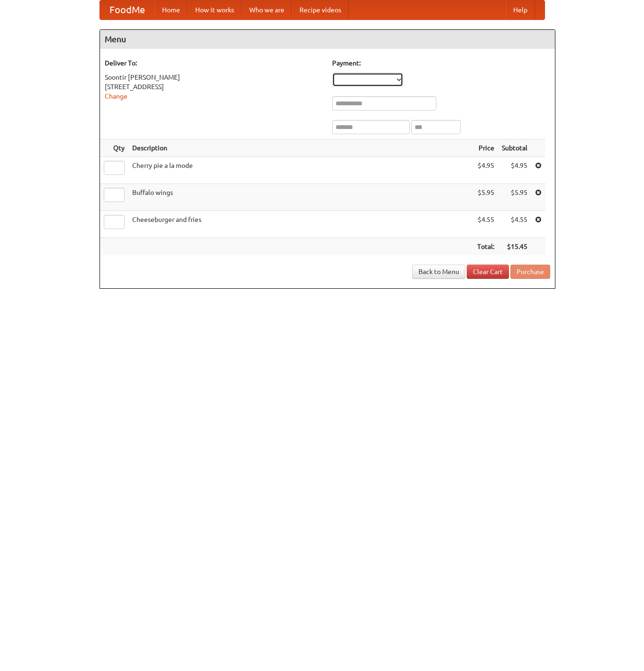  I want to click on td: Buffalo wings, so click(301, 197).